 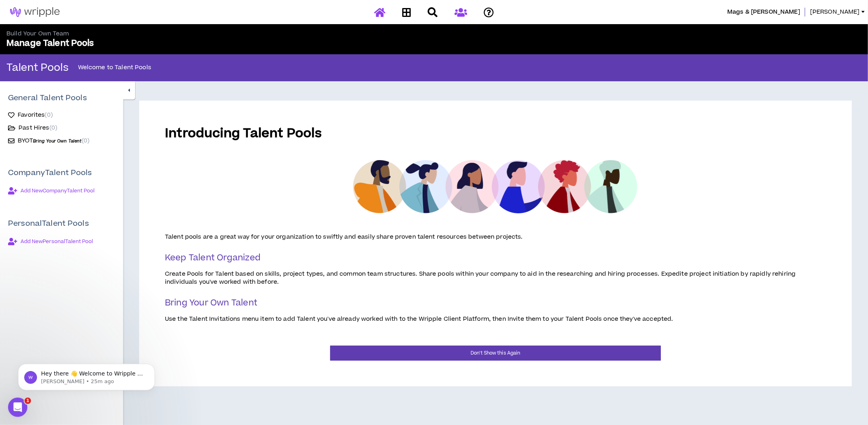 What do you see at coordinates (47, 98) in the screenshot?
I see `p: General Talent Pools` at bounding box center [47, 98].